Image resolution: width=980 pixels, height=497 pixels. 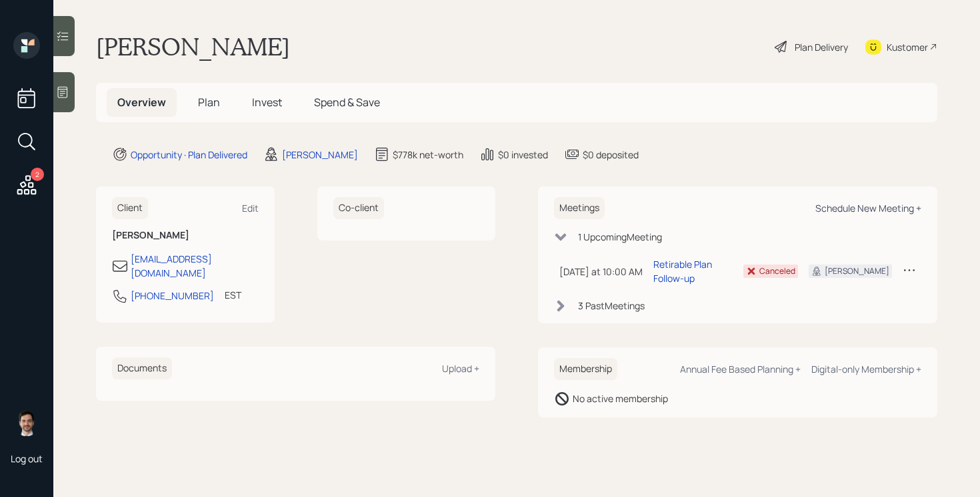 What do you see at coordinates (693, 271) in the screenshot?
I see `div: Retirable Plan Follow-up` at bounding box center [693, 271].